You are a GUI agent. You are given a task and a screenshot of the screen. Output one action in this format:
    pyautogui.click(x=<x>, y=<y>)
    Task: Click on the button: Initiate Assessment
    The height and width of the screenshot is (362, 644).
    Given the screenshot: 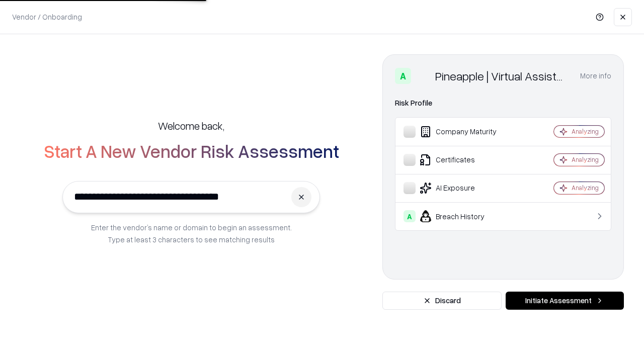 What is the action you would take?
    pyautogui.click(x=564, y=301)
    